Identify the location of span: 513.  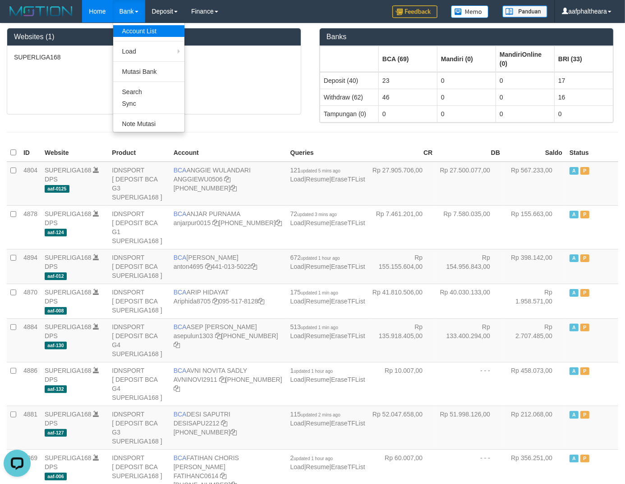
(314, 327).